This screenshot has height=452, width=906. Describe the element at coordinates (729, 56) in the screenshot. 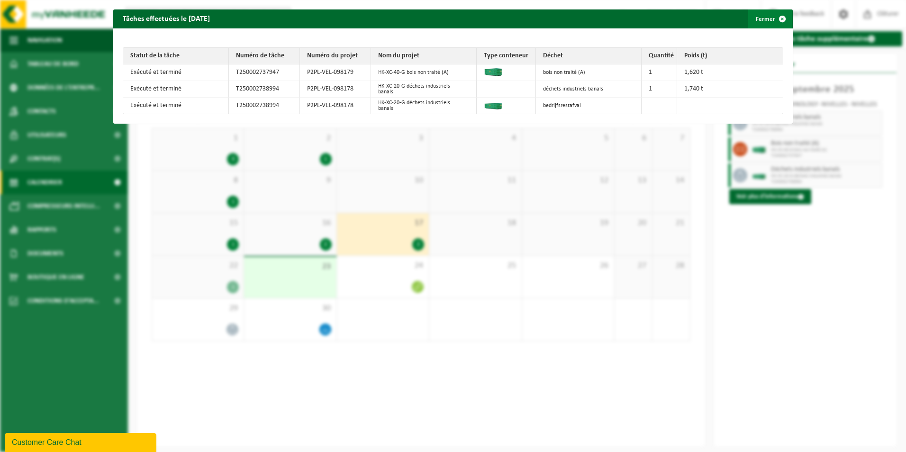

I see `th: Poids (t)` at that location.